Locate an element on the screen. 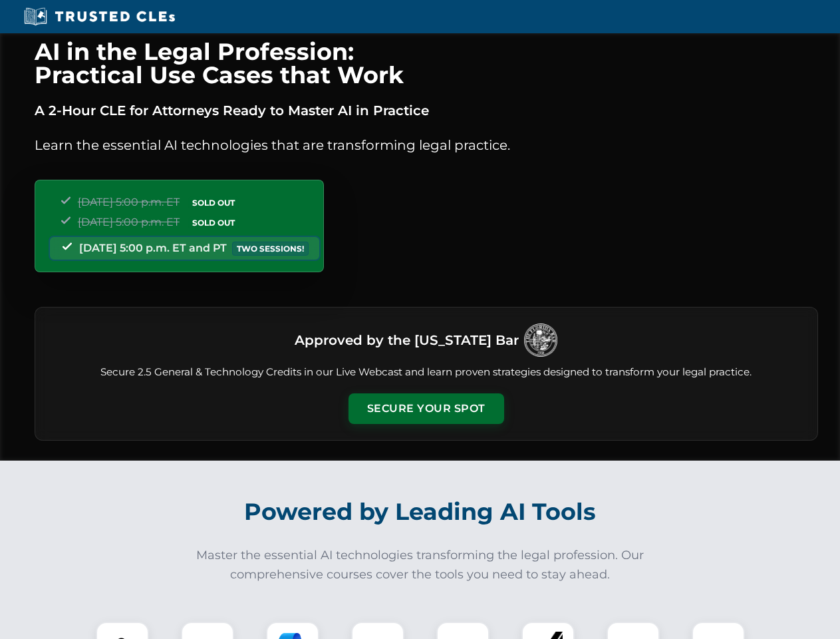  img: Logo is located at coordinates (541, 340).